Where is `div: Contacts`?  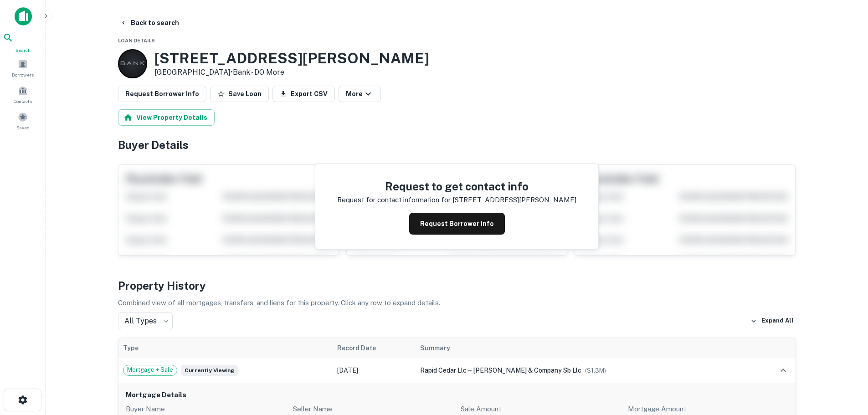
div: Contacts is located at coordinates (23, 94).